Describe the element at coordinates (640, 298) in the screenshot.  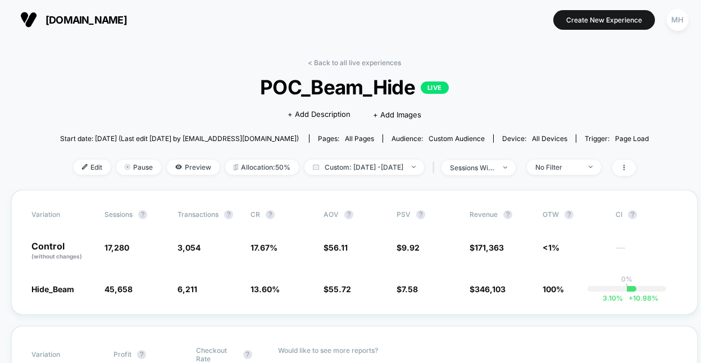
I see `span: 10.98 %` at that location.